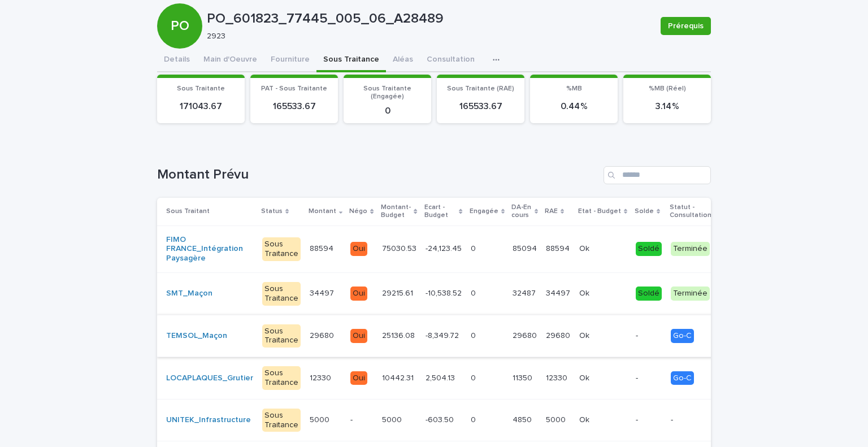 Image resolution: width=868 pixels, height=447 pixels. I want to click on p: -24,123.45, so click(445, 247).